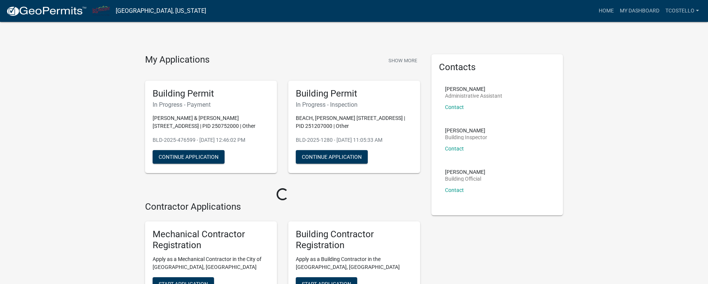  I want to click on h5: Building Contractor Registration, so click(354, 239).